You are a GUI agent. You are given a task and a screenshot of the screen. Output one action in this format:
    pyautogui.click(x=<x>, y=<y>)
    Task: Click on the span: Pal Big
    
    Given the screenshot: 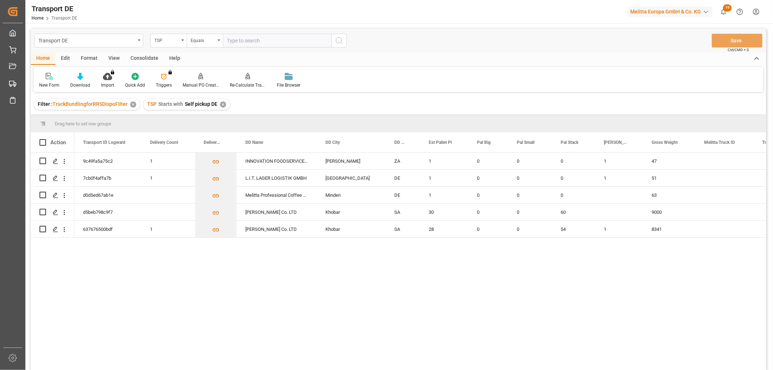 What is the action you would take?
    pyautogui.click(x=484, y=142)
    